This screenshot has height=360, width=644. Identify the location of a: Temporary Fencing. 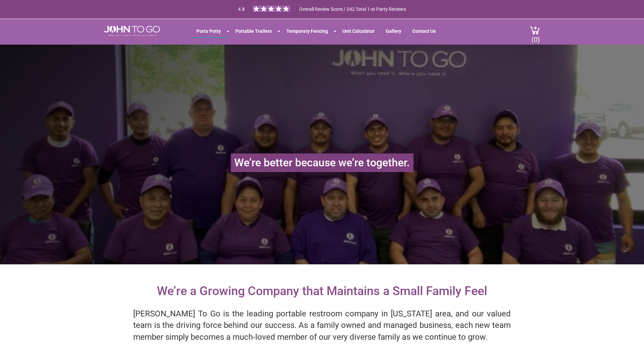
(307, 31).